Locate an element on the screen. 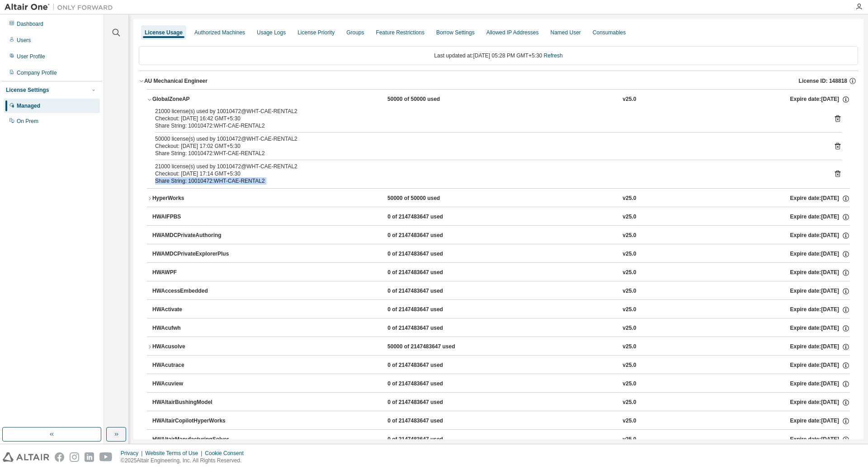  div: HWActivate is located at coordinates (193, 310).